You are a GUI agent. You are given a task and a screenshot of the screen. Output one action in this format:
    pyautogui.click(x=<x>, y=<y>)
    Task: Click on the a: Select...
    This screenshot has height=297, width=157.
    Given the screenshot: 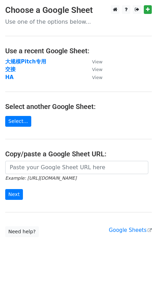 What is the action you would take?
    pyautogui.click(x=18, y=121)
    